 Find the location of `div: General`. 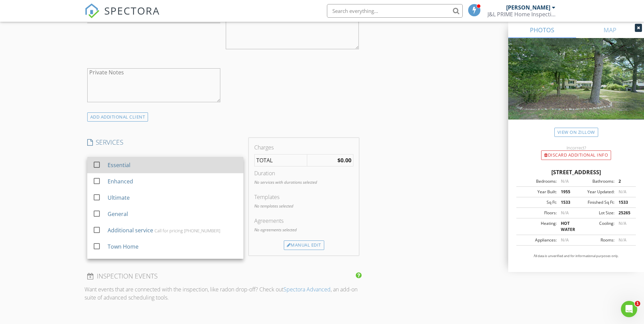

div: General is located at coordinates (118, 214).